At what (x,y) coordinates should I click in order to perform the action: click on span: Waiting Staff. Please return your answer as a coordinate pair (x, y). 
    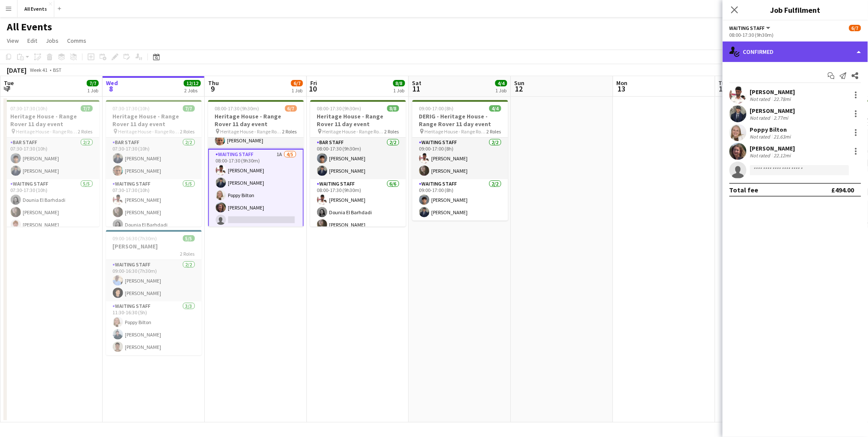
    Looking at the image, I should click on (747, 28).